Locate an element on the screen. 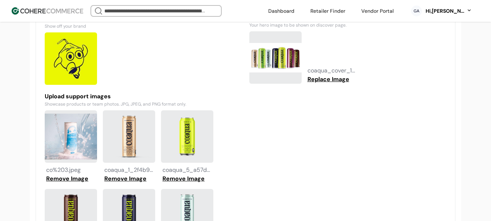 The height and width of the screenshot is (221, 491). p: Showcase products or team photos. JPG, JPEG, and PNG format only. is located at coordinates (143, 104).